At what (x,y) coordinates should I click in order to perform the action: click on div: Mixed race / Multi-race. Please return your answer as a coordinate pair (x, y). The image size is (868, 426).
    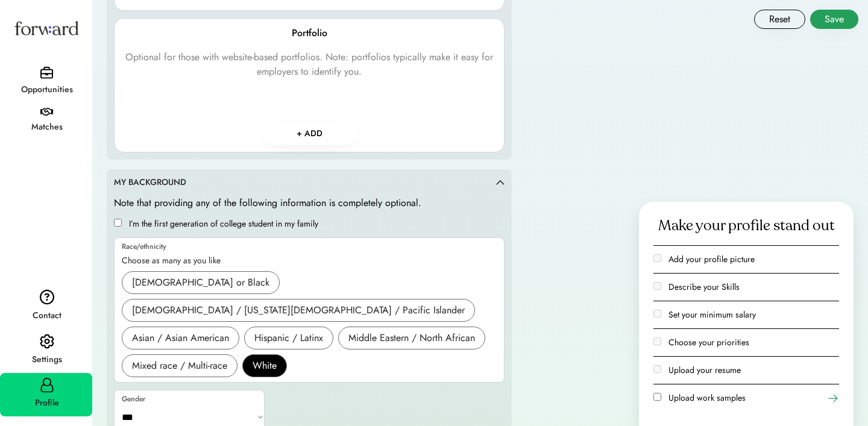
    Looking at the image, I should click on (179, 366).